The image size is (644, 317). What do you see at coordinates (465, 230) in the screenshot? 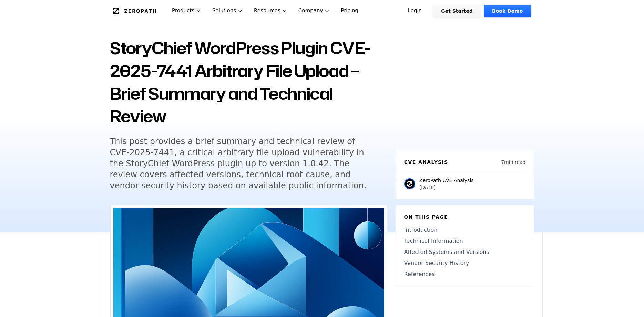
I see `a: Introduction` at bounding box center [465, 230].